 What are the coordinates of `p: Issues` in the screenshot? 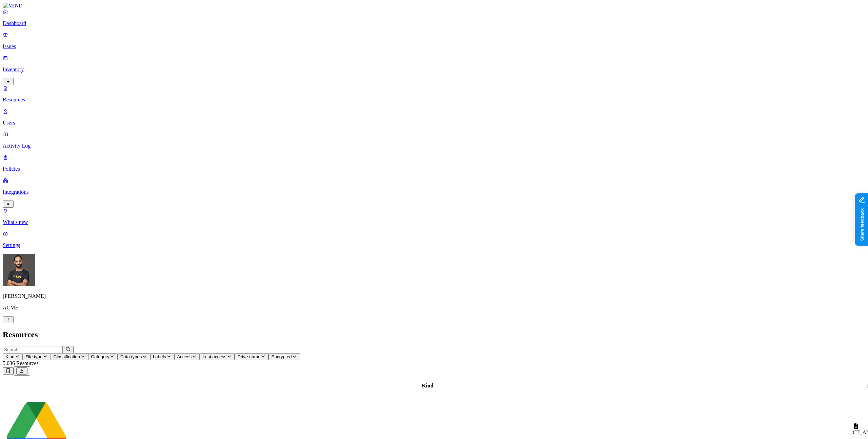 It's located at (434, 46).